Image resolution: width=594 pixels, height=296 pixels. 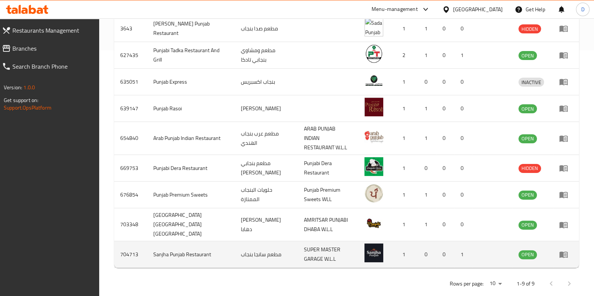 I want to click on img: Sada Punjab Restaurant, so click(x=374, y=27).